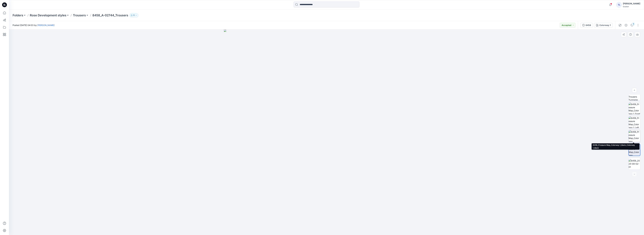 This screenshot has width=644, height=235. Describe the element at coordinates (18, 15) in the screenshot. I see `p: Folders` at that location.